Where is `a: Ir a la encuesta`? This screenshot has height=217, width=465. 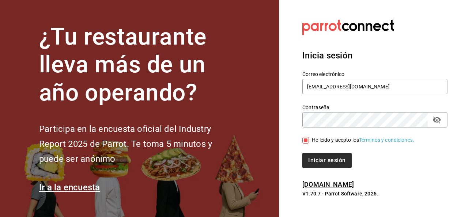
a: Ir a la encuesta is located at coordinates (69, 188).